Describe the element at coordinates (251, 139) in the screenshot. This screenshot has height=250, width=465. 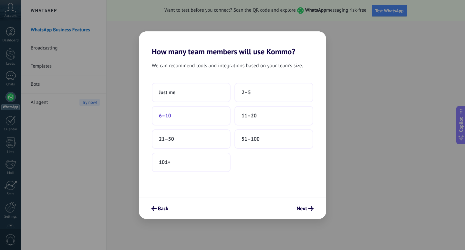
I see `span: 51–100` at that location.